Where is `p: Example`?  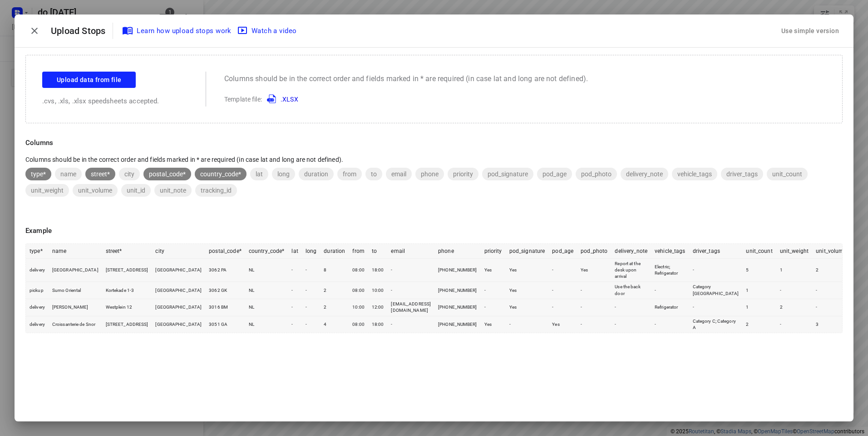
p: Example is located at coordinates (434, 231).